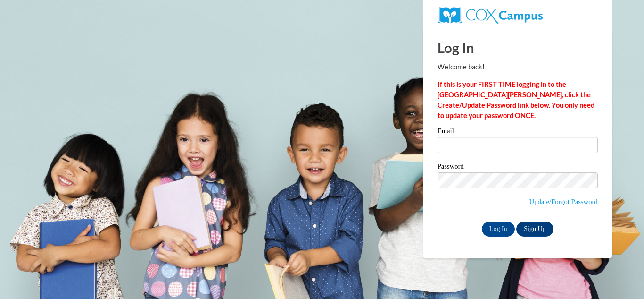  Describe the element at coordinates (517, 167) in the screenshot. I see `label: Password` at that location.